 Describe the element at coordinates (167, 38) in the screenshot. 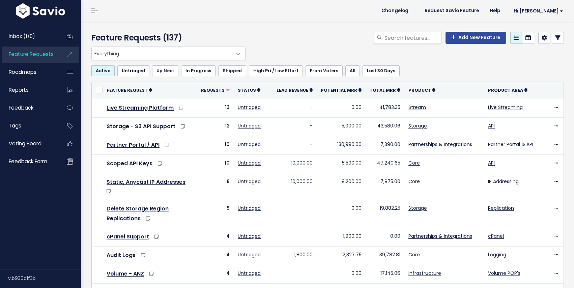

I see `h4: Feature Requests (137)` at that location.